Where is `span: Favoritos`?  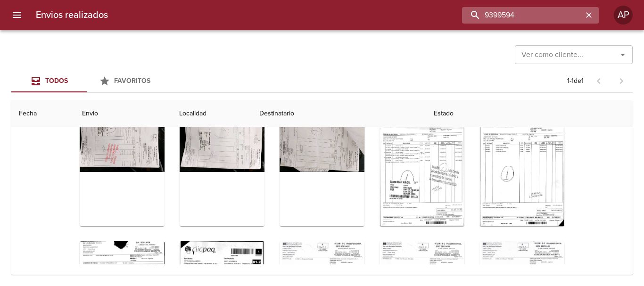 span: Favoritos is located at coordinates (132, 80).